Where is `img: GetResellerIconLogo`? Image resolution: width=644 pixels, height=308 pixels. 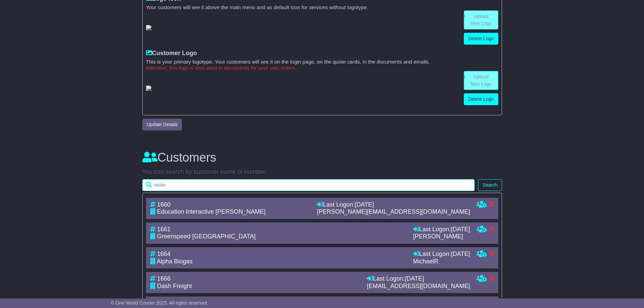
img: GetResellerIconLogo is located at coordinates (149, 28).